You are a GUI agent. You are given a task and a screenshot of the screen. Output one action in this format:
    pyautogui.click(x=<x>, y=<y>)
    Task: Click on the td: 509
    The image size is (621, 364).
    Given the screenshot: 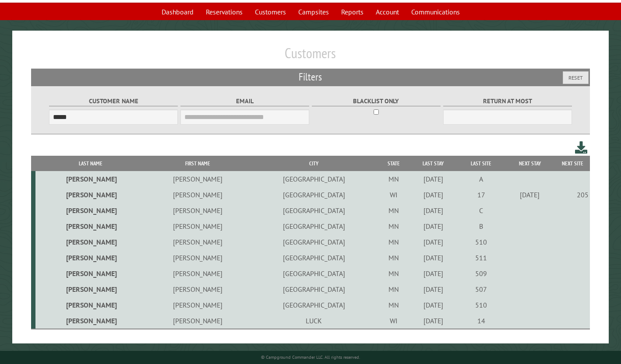 What is the action you would take?
    pyautogui.click(x=481, y=273)
    